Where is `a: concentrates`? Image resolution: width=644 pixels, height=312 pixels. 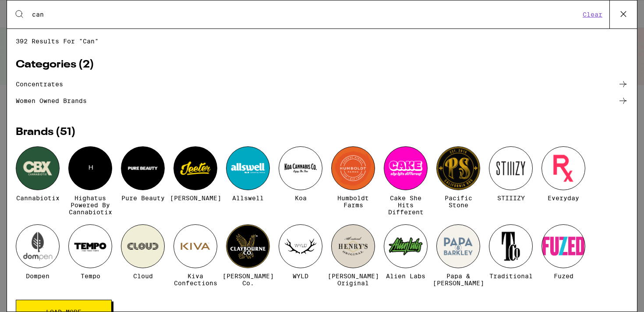 a: concentrates is located at coordinates (322, 84).